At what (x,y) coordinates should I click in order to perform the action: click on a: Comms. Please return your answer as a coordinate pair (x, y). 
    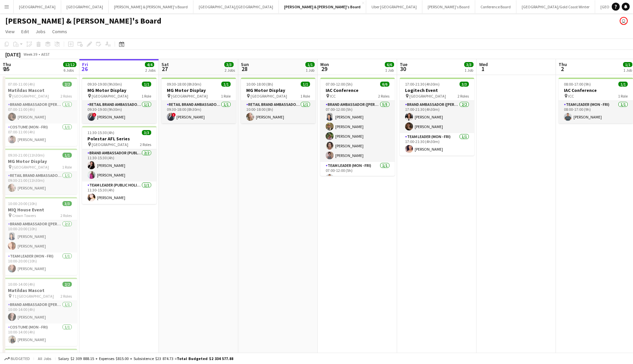
    Looking at the image, I should click on (59, 32).